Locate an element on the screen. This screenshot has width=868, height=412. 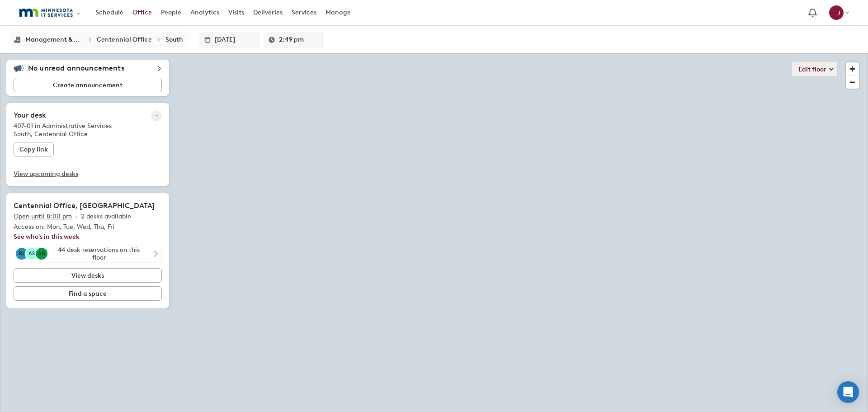
a: Schedule is located at coordinates (109, 13).